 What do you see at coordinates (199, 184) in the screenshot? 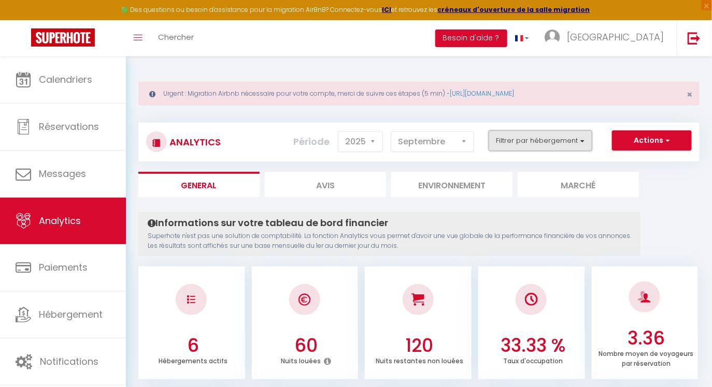
I see `li: General` at bounding box center [199, 184].